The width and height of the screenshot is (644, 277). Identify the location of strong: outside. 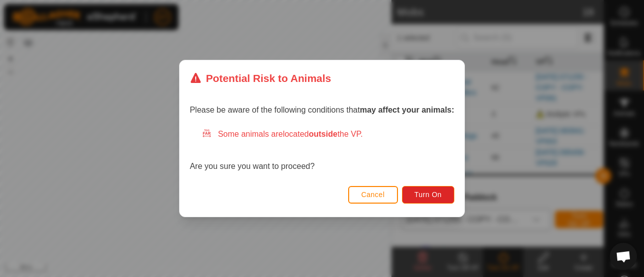
(323, 134).